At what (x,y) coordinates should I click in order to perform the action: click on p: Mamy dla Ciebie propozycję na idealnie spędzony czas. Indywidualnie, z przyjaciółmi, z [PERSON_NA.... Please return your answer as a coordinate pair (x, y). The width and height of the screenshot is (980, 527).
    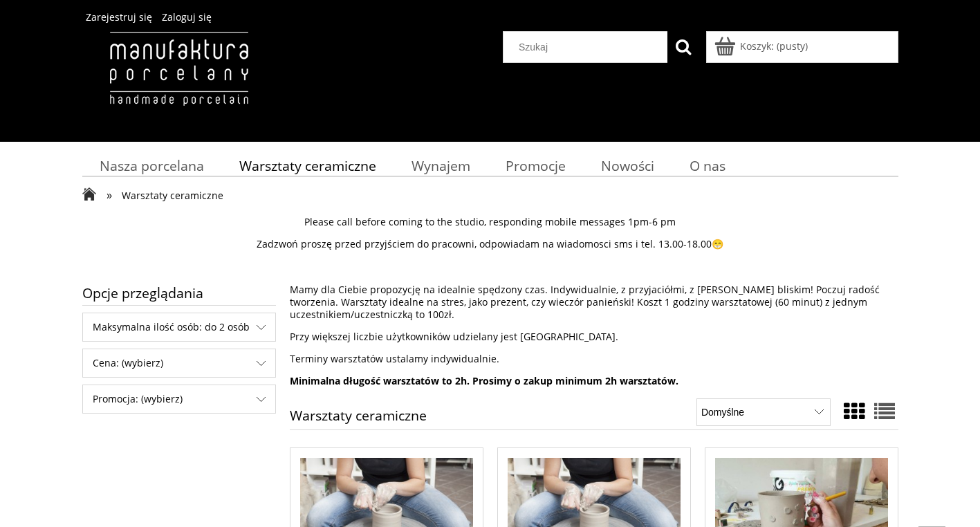
    Looking at the image, I should click on (593, 302).